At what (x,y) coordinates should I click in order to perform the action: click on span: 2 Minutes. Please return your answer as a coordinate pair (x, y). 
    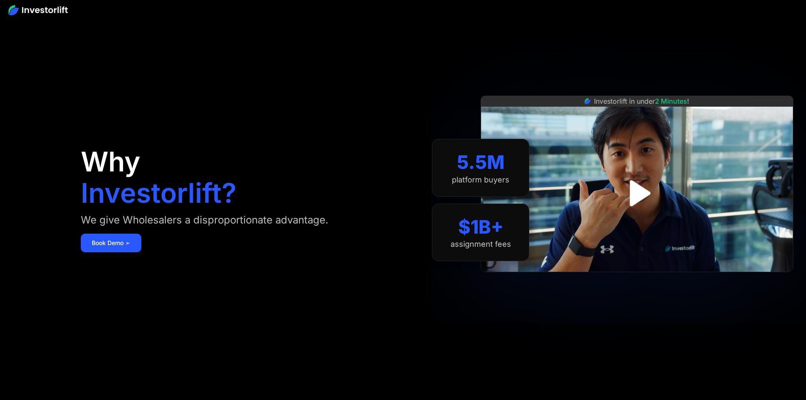
    Looking at the image, I should click on (671, 101).